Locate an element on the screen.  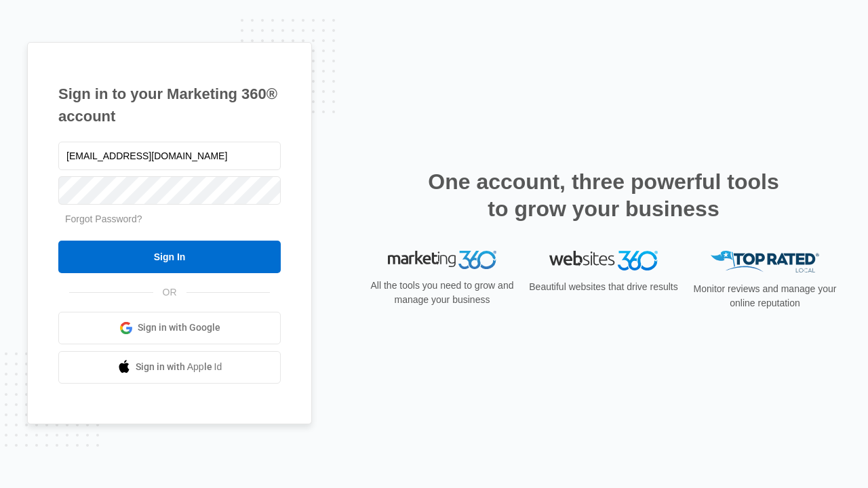
h2: One account, three powerful tools to grow your business is located at coordinates (604, 196).